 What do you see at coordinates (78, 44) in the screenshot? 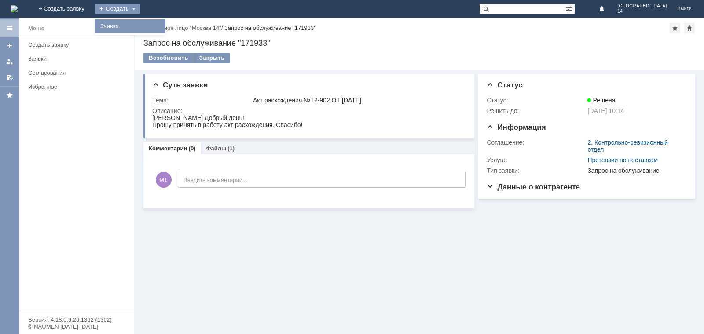
I see `div: Создать заявку` at bounding box center [78, 44].